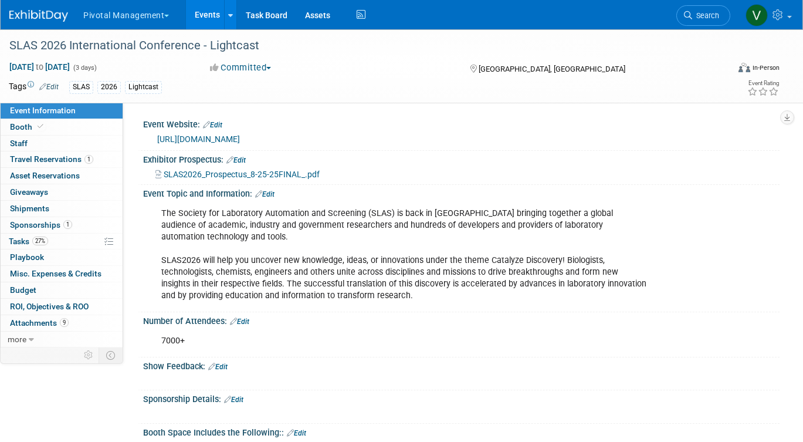 Image resolution: width=803 pixels, height=442 pixels. What do you see at coordinates (40, 241) in the screenshot?
I see `span: 27%` at bounding box center [40, 241].